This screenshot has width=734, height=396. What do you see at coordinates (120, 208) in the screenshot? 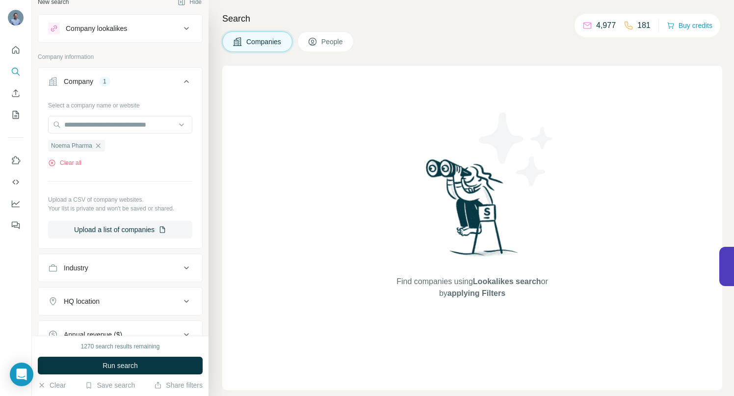
I see `p: Your list is private and won't be saved or shared.` at bounding box center [120, 208].